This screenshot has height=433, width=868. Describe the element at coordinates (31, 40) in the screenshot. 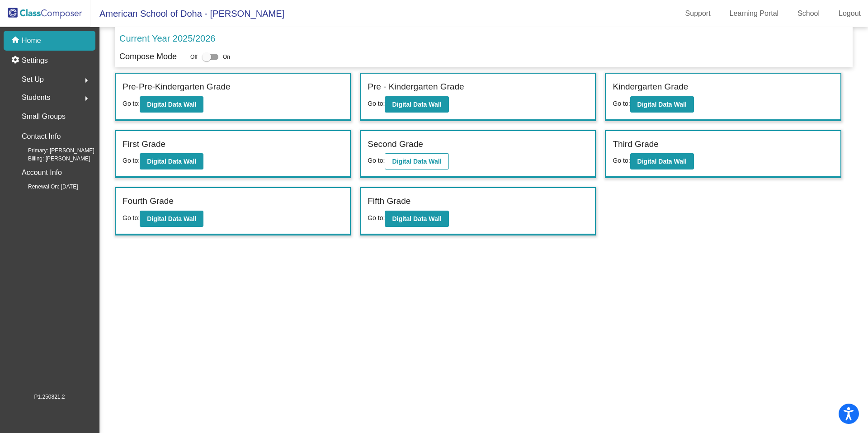

I see `p: Home` at that location.